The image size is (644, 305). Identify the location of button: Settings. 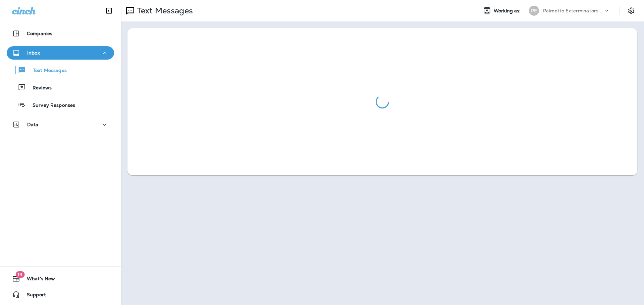
(631, 11).